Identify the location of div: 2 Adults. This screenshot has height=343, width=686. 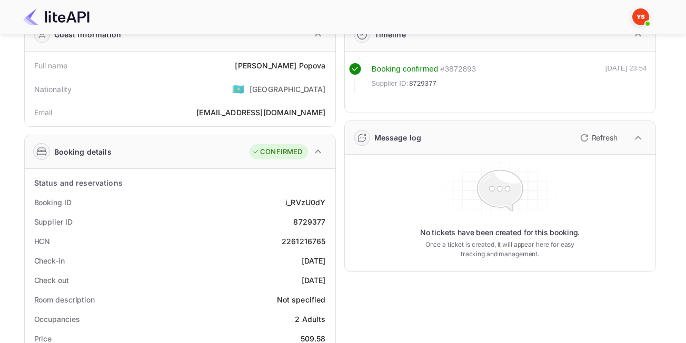
(310, 319).